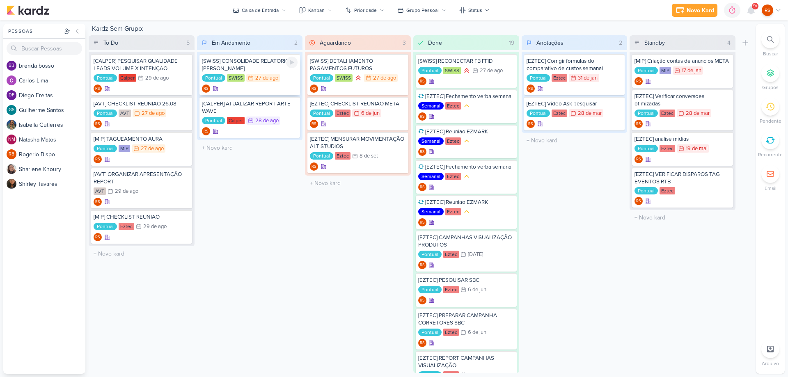  I want to click on input: Buscar Pessoas, so click(44, 48).